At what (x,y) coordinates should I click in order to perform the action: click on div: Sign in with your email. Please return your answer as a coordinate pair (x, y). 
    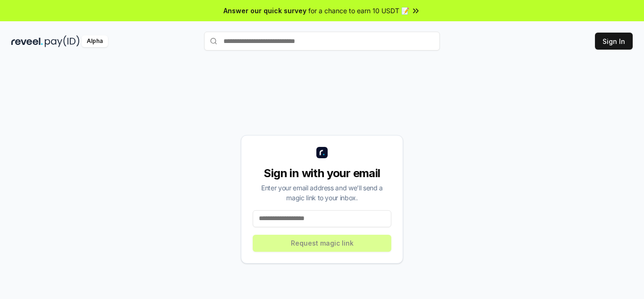
    Looking at the image, I should click on (322, 173).